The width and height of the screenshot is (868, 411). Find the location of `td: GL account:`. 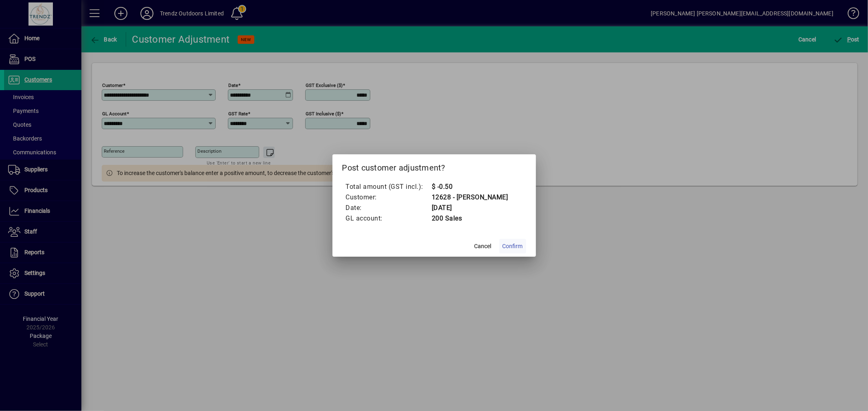

td: GL account: is located at coordinates (388, 219).